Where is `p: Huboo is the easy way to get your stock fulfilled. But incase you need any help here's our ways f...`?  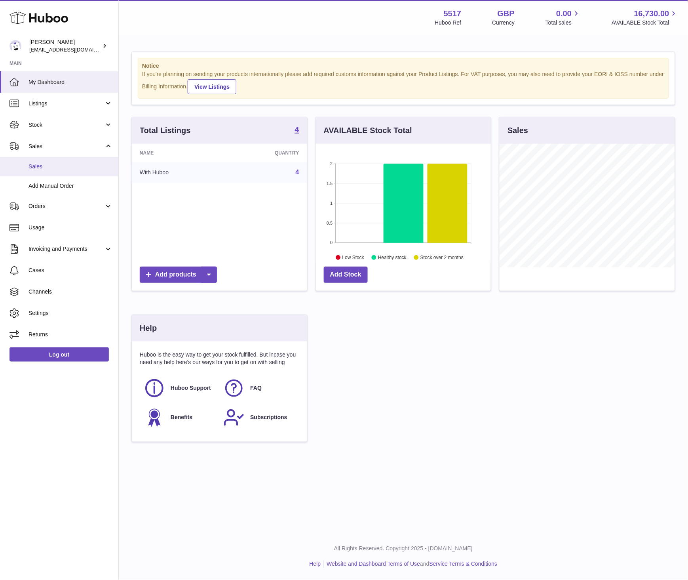 p: Huboo is the easy way to get your stock fulfilled. But incase you need any help here's our ways f... is located at coordinates (219, 358).